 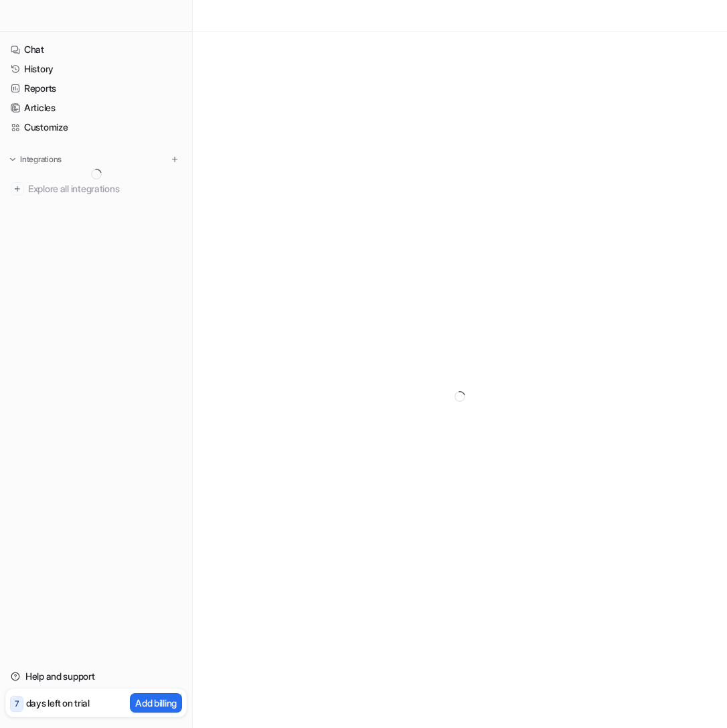 What do you see at coordinates (175, 159) in the screenshot?
I see `img: menu_add.svg` at bounding box center [175, 159].